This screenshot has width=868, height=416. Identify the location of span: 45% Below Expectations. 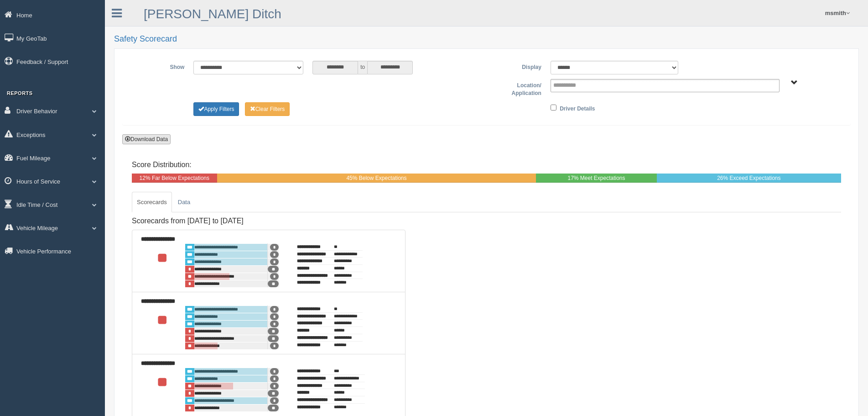
(377, 178).